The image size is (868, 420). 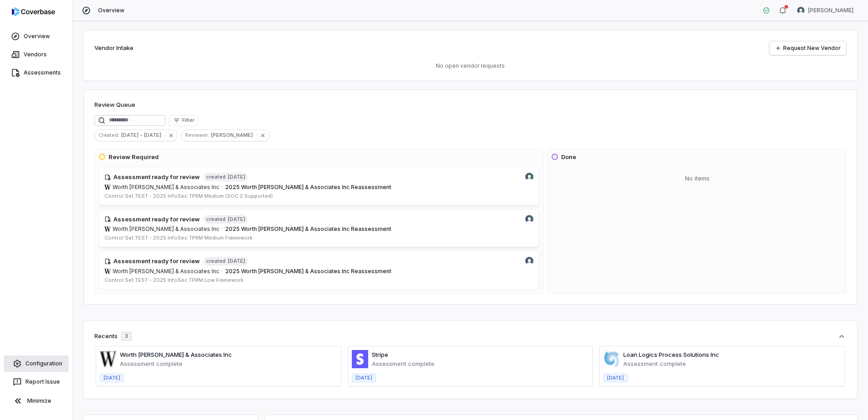 What do you see at coordinates (697, 179) in the screenshot?
I see `div: No items` at bounding box center [697, 179].